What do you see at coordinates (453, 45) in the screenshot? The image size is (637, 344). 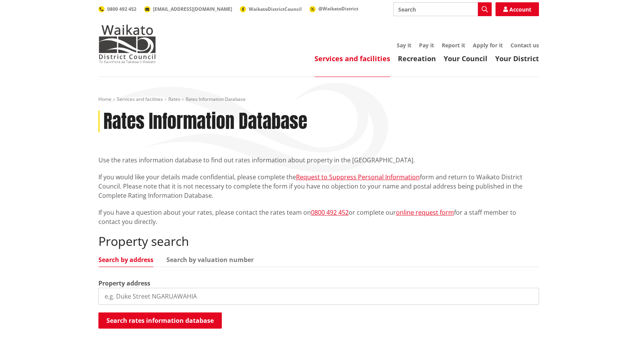 I see `a: Report it` at bounding box center [453, 45].